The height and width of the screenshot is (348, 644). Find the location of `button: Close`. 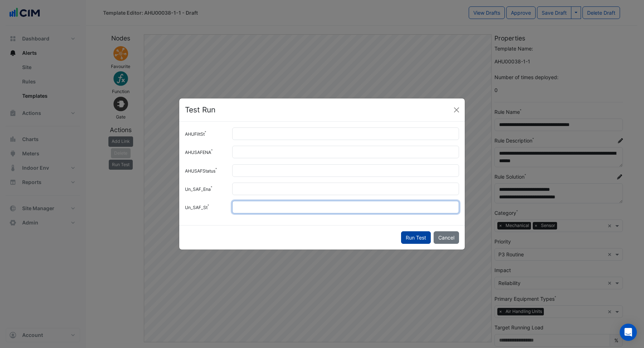

button: Close is located at coordinates (456, 110).